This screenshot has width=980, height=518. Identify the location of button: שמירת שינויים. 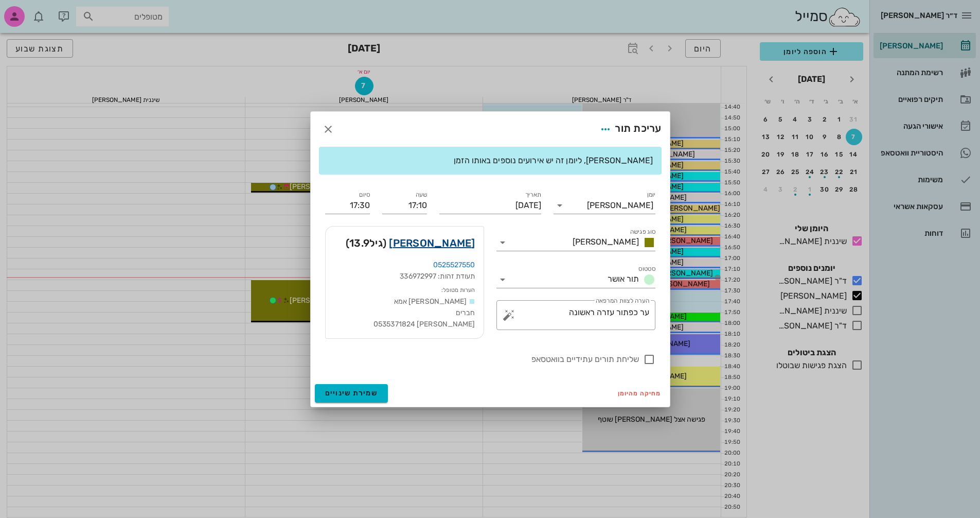
(351, 394).